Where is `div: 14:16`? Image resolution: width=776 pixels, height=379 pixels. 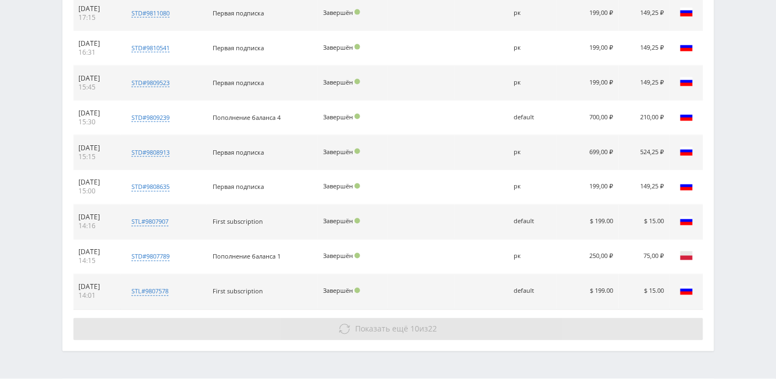
div: 14:16 is located at coordinates (97, 227).